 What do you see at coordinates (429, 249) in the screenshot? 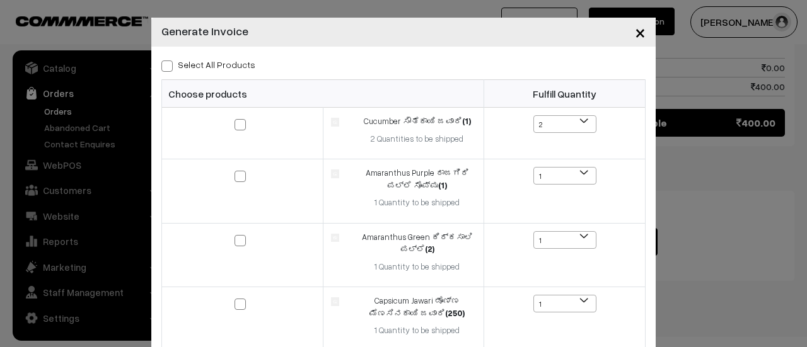
I see `strong: (2)` at bounding box center [429, 249].